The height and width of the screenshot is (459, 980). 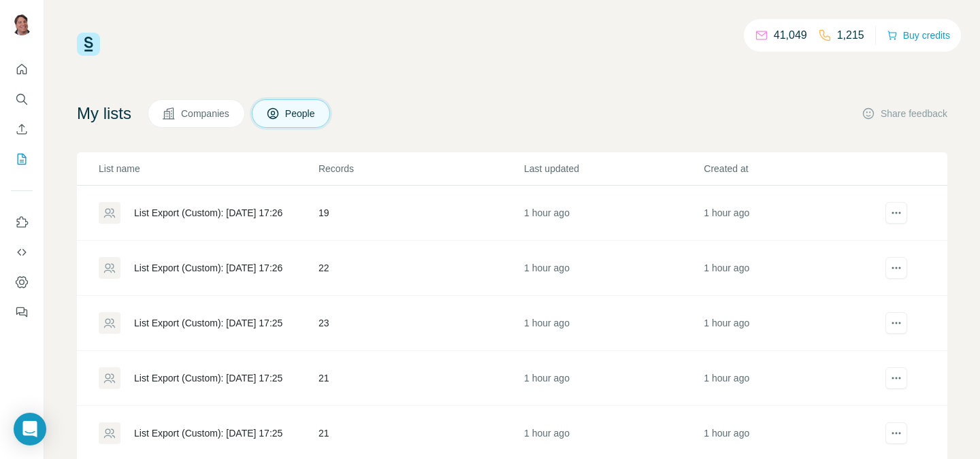 What do you see at coordinates (21, 69) in the screenshot?
I see `button: Quick start` at bounding box center [21, 69].